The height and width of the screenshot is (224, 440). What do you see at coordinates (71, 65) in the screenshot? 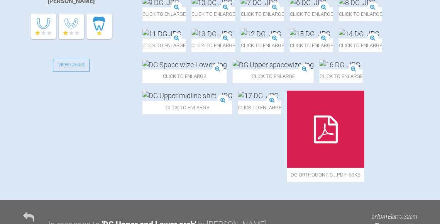
I see `a: View Cases` at bounding box center [71, 65].